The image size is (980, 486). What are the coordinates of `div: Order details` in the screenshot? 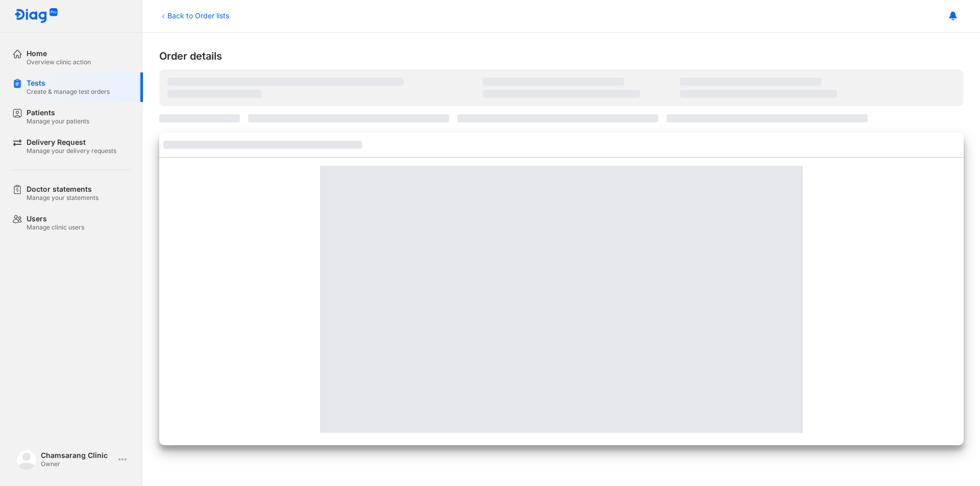 It's located at (561, 56).